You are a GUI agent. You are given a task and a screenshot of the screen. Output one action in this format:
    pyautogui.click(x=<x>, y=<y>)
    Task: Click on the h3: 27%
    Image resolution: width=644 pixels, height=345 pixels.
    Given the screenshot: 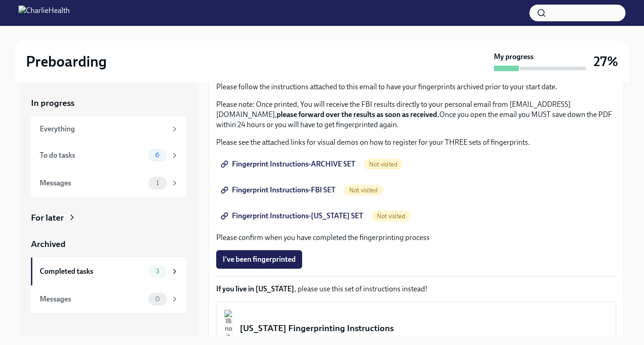 What is the action you would take?
    pyautogui.click(x=606, y=62)
    